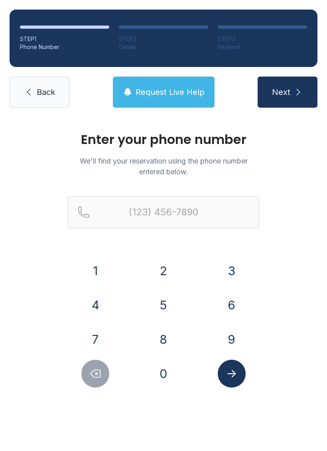 The image size is (327, 451). Describe the element at coordinates (163, 305) in the screenshot. I see `button: 5` at that location.